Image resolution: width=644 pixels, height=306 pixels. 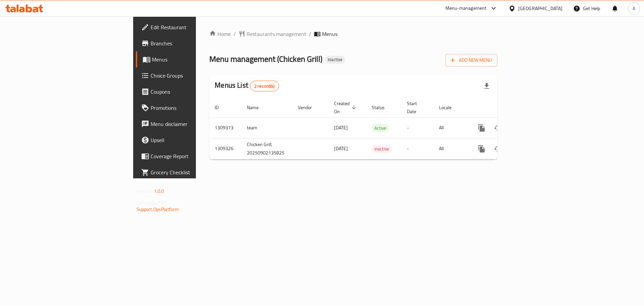 I want to click on span: Branches, so click(x=193, y=43).